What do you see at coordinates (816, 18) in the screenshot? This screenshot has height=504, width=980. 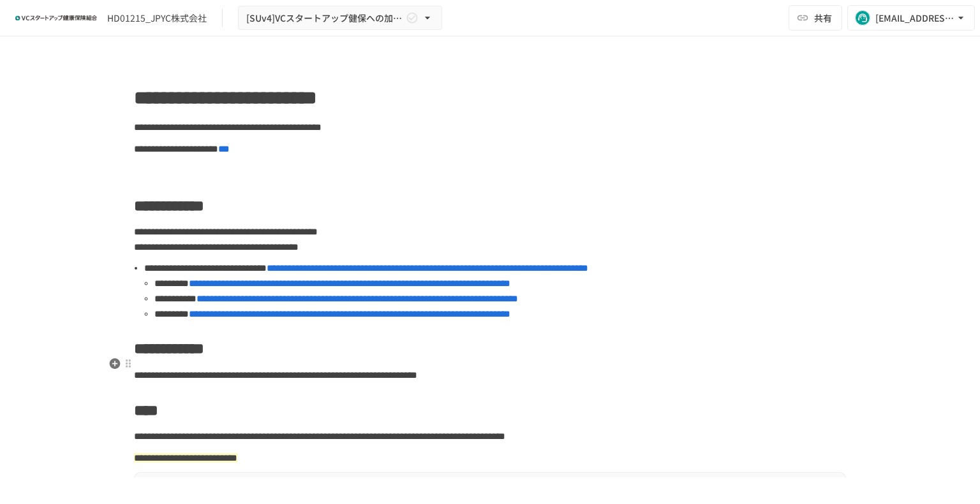 I see `button: 共有` at bounding box center [816, 18].